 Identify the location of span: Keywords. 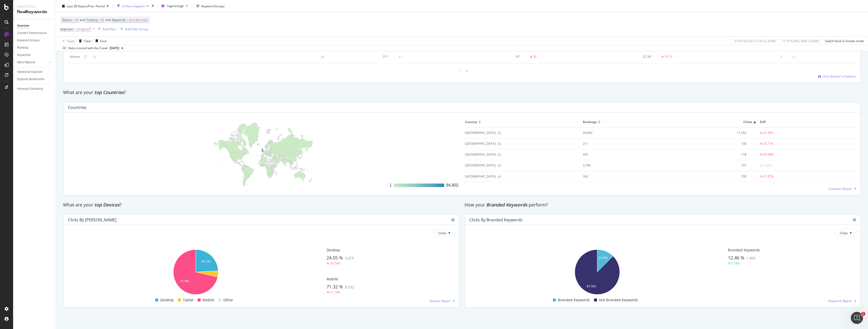
(119, 20).